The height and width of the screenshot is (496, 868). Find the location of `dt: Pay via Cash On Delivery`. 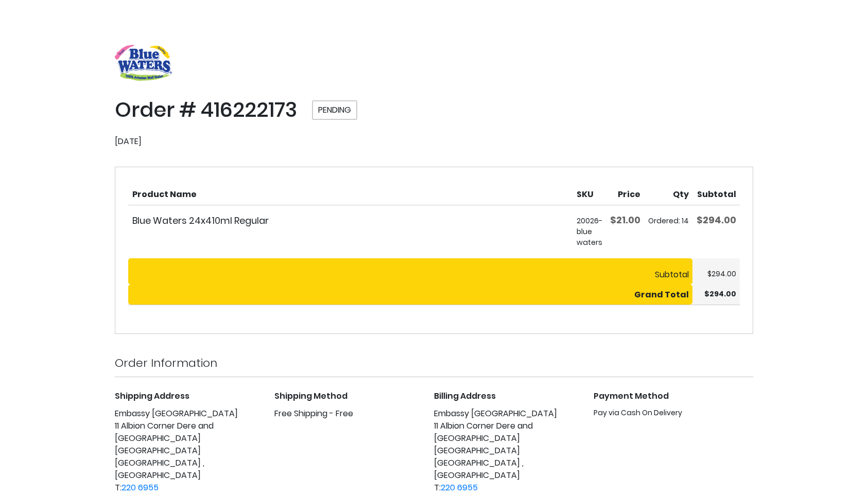

dt: Pay via Cash On Delivery is located at coordinates (673, 413).